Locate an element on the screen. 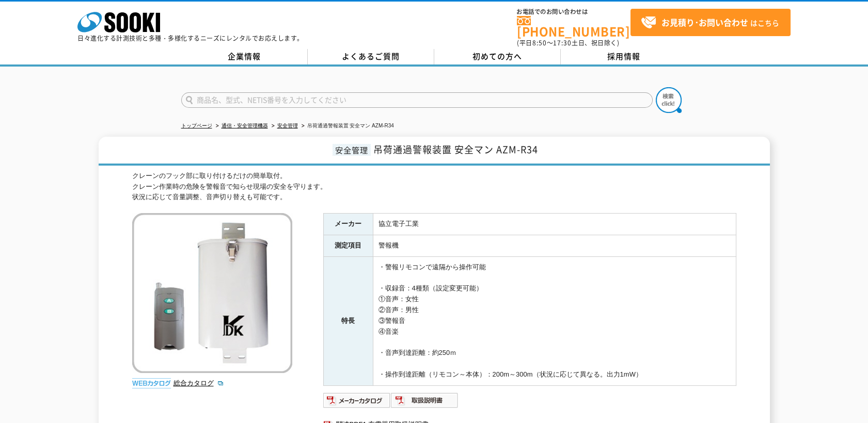 The height and width of the screenshot is (423, 868). p: 日々進化する計測技術と多種・多様化するニーズにレンタルでお応えします。 is located at coordinates (191, 38).